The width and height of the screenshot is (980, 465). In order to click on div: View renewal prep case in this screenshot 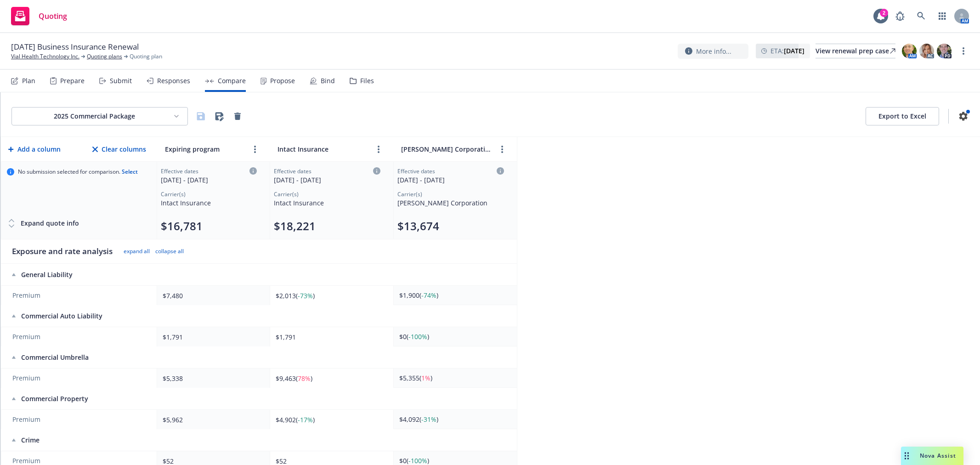, I will do `click(856, 51)`.